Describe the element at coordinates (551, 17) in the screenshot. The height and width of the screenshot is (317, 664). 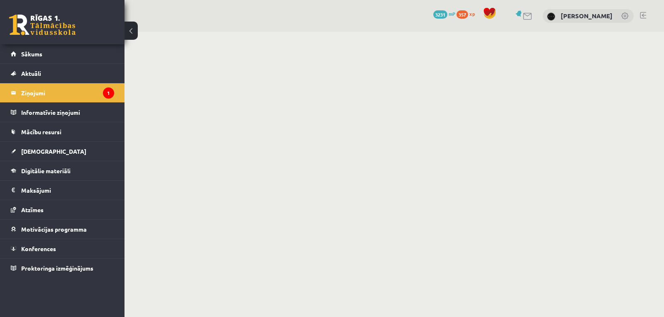
I see `img: Ansis Eglājs` at that location.